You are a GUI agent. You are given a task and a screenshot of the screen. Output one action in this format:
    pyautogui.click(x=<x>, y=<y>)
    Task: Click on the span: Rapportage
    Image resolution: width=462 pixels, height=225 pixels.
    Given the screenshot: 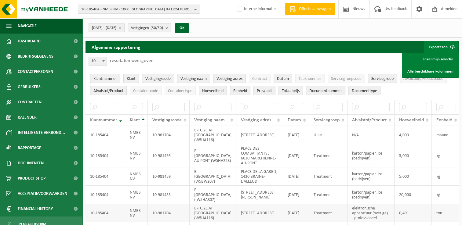 What is the action you would take?
    pyautogui.click(x=29, y=148)
    